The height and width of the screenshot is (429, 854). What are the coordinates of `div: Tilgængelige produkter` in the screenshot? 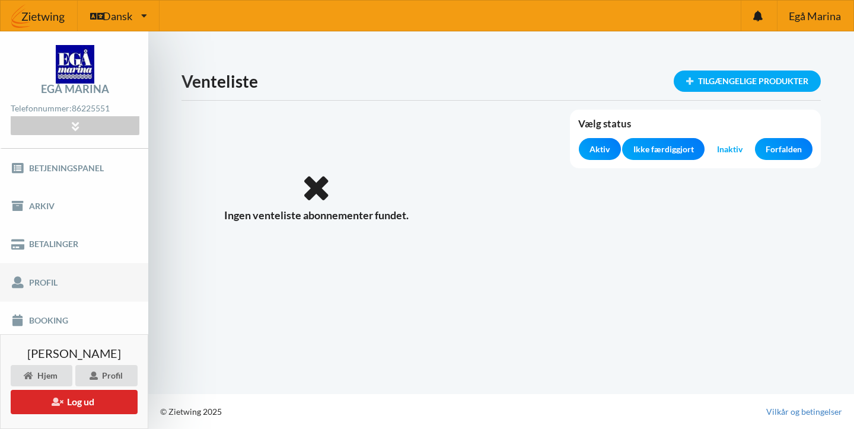 It's located at (747, 81).